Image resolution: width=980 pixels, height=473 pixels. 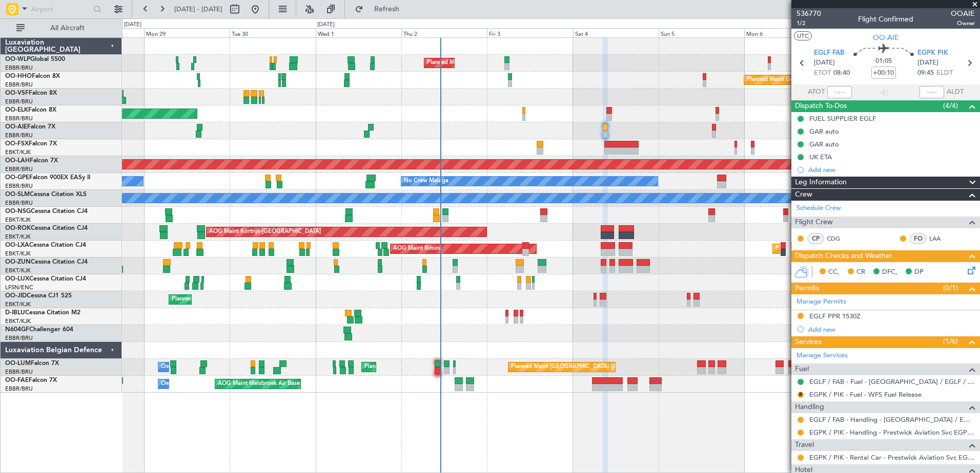 I want to click on span: OO-ZUN, so click(x=18, y=262).